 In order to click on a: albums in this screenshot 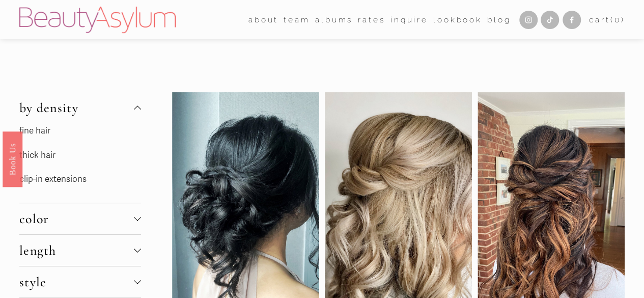, I will do `click(334, 20)`.